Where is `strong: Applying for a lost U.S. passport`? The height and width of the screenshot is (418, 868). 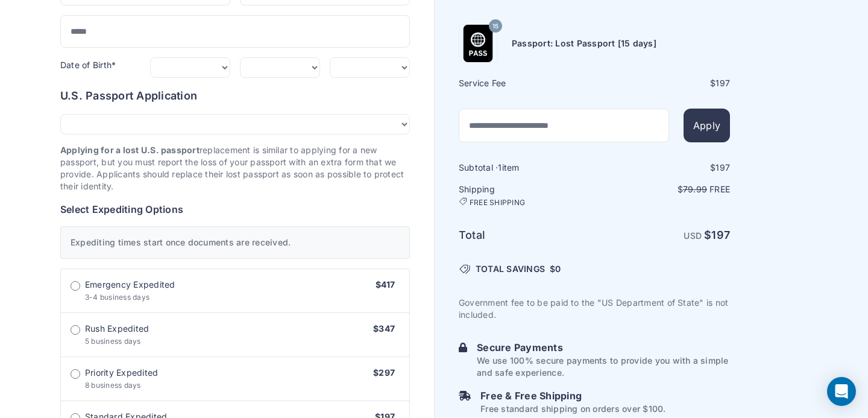 strong: Applying for a lost U.S. passport is located at coordinates (130, 150).